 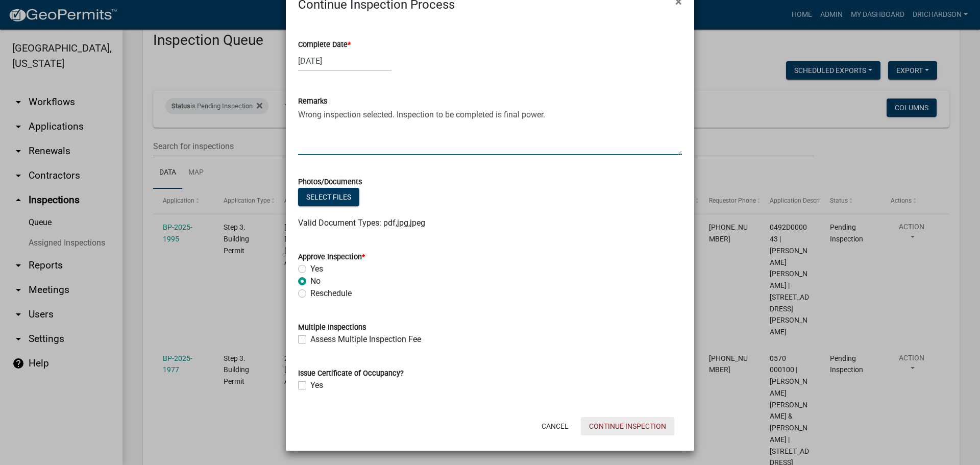 I want to click on label: Complete Date, so click(x=324, y=45).